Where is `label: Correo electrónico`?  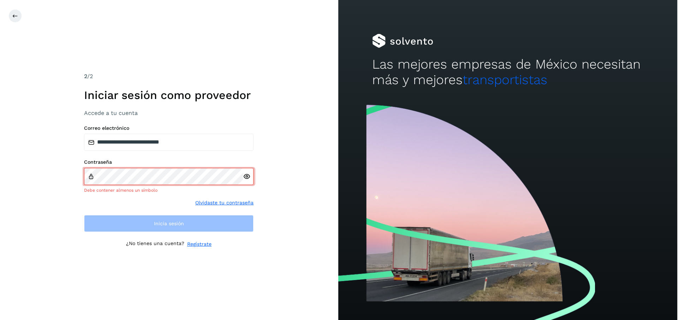 label: Correo electrónico is located at coordinates (169, 128).